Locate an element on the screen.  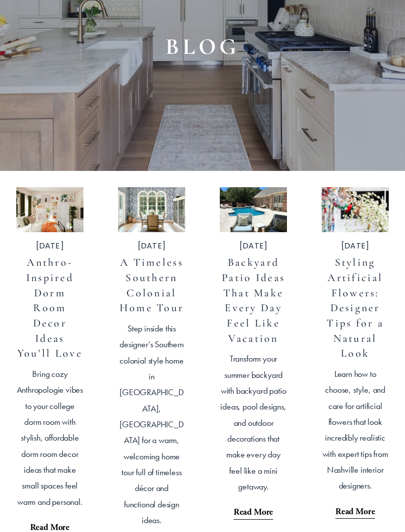
img: Styling Artificial Flowers: Designer Tips for a Natural Look is located at coordinates (355, 210).